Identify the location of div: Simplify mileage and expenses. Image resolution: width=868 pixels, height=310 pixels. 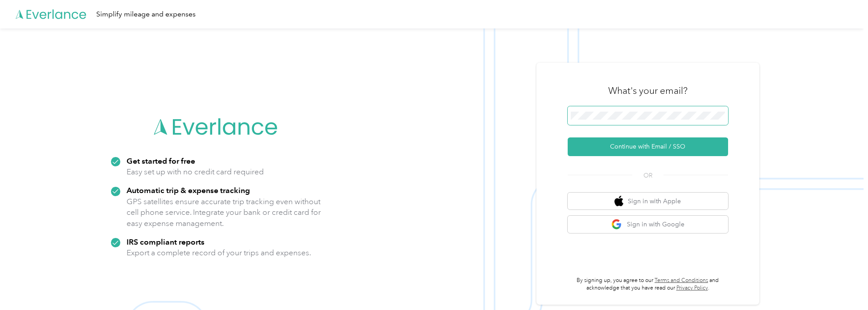
(146, 14).